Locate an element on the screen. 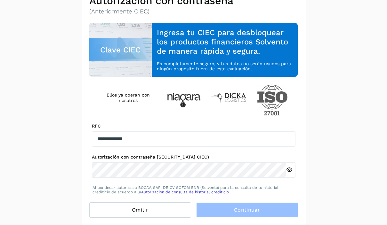  img: Niagara is located at coordinates (184, 100).